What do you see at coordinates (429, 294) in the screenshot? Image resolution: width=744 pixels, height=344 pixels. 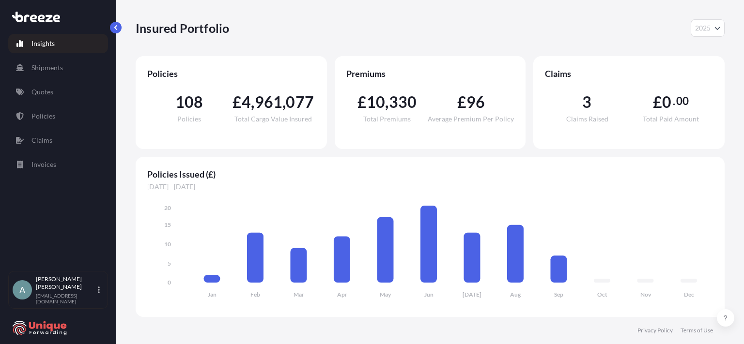 I see `tspan: Jun` at bounding box center [429, 294].